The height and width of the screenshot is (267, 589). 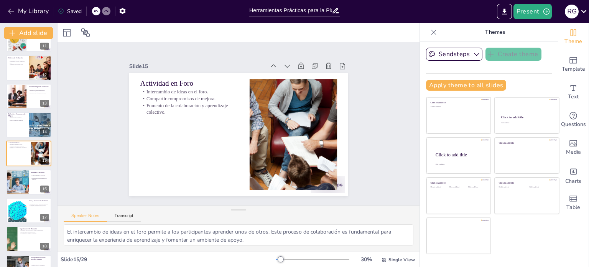 I want to click on p: Acompañamiento reflexivo y continuo., so click(x=40, y=262).